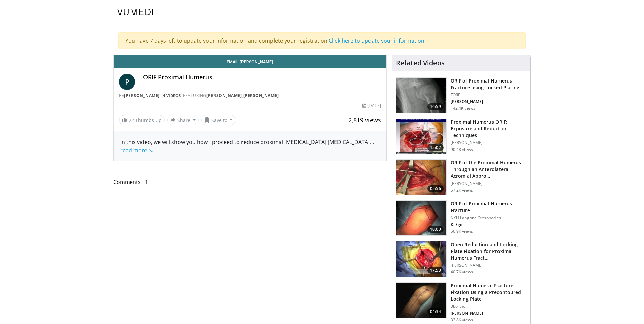  Describe the element at coordinates (436, 311) in the screenshot. I see `span: 04:34` at that location.